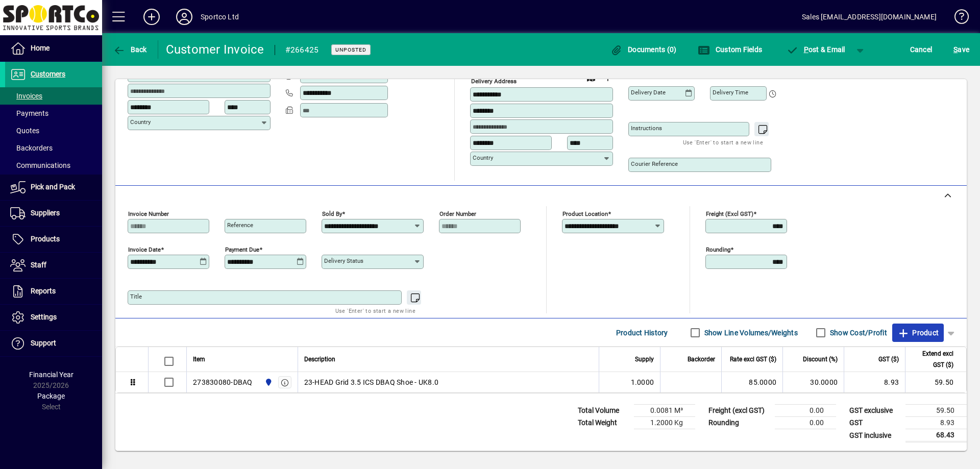 This screenshot has height=469, width=980. I want to click on span: Support, so click(43, 343).